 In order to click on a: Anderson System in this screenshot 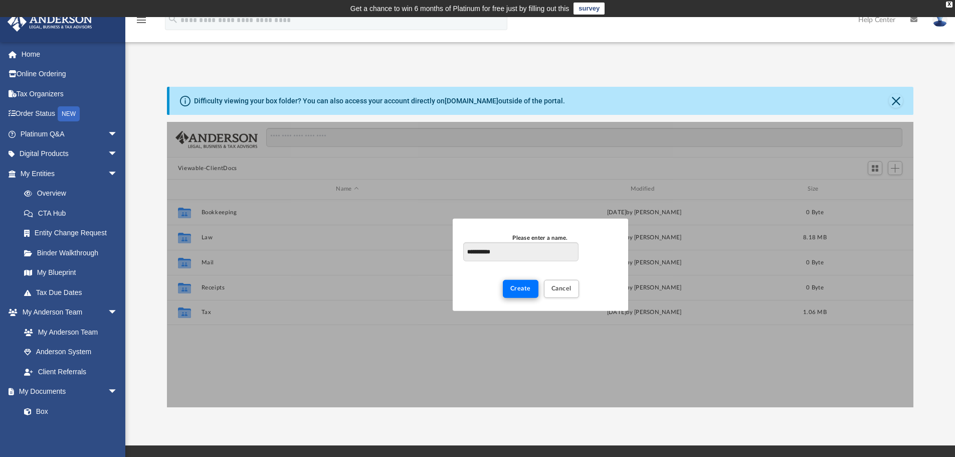, I will do `click(71, 352)`.